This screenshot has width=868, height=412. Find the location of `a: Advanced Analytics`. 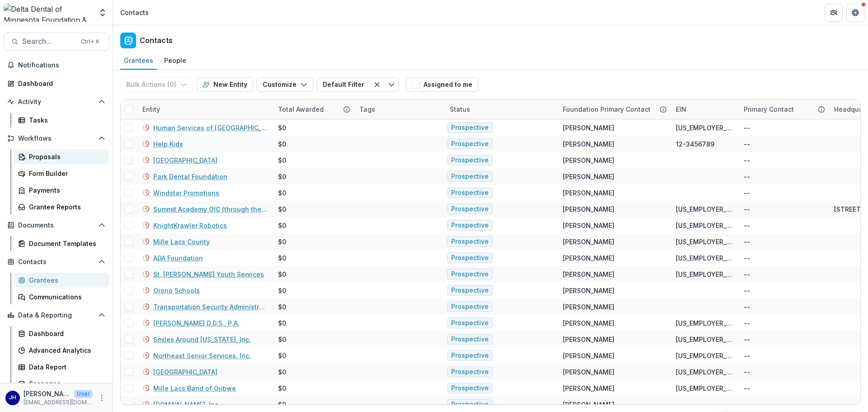

a: Advanced Analytics is located at coordinates (62, 350).